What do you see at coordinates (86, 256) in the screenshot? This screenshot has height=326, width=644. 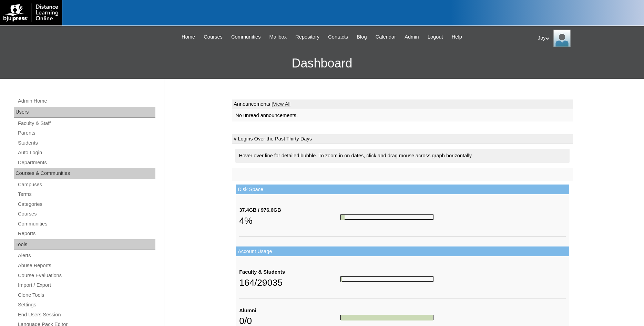 I see `a: Alerts` at bounding box center [86, 256].